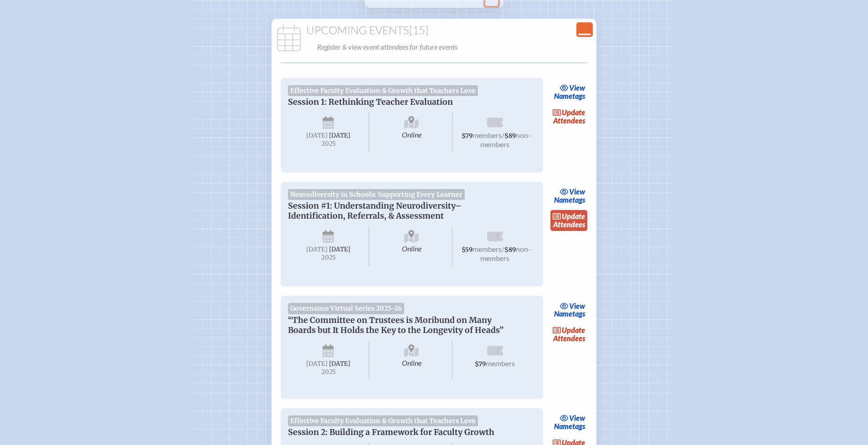  I want to click on span: [15], so click(419, 30).